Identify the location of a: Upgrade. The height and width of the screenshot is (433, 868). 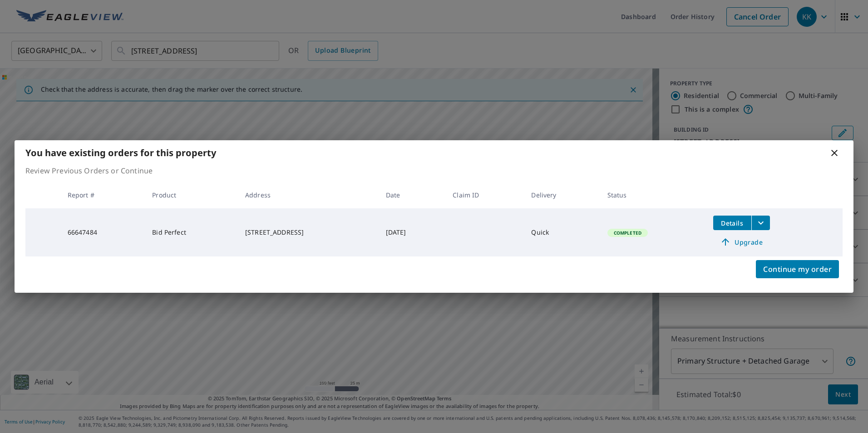
(741, 242).